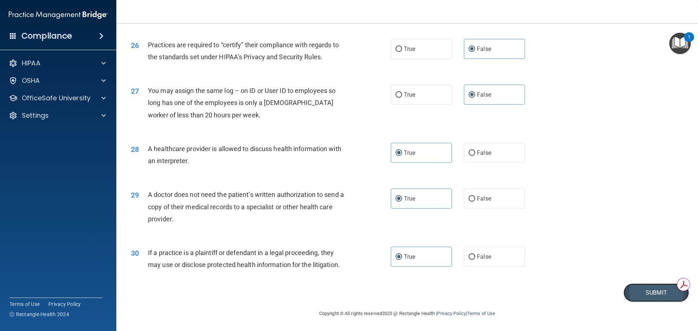 The height and width of the screenshot is (331, 698). Describe the element at coordinates (680, 43) in the screenshot. I see `button: Open Resource Center, 1 new notification` at that location.